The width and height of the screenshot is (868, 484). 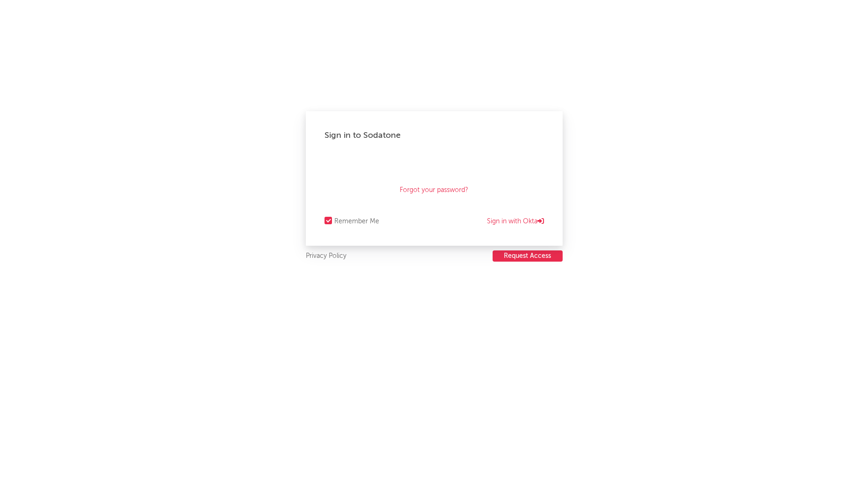 I want to click on a: Request Access, so click(x=528, y=256).